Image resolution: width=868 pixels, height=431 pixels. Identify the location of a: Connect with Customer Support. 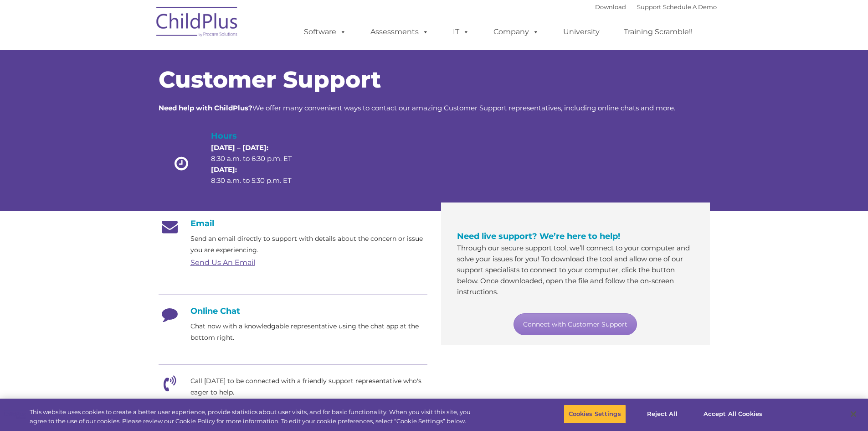
(575, 324).